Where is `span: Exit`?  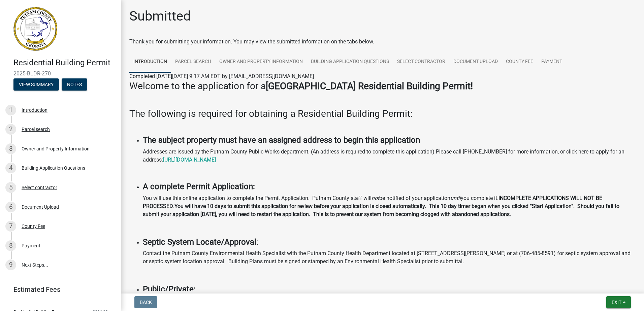
span: Exit is located at coordinates (616, 302).